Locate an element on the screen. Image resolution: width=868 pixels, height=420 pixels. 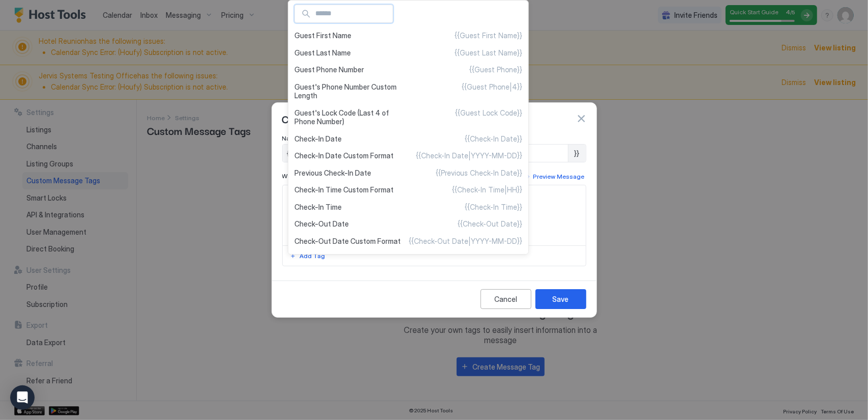
span: {{Check-In Date|YYYY-MM-DD}} is located at coordinates (469, 156).